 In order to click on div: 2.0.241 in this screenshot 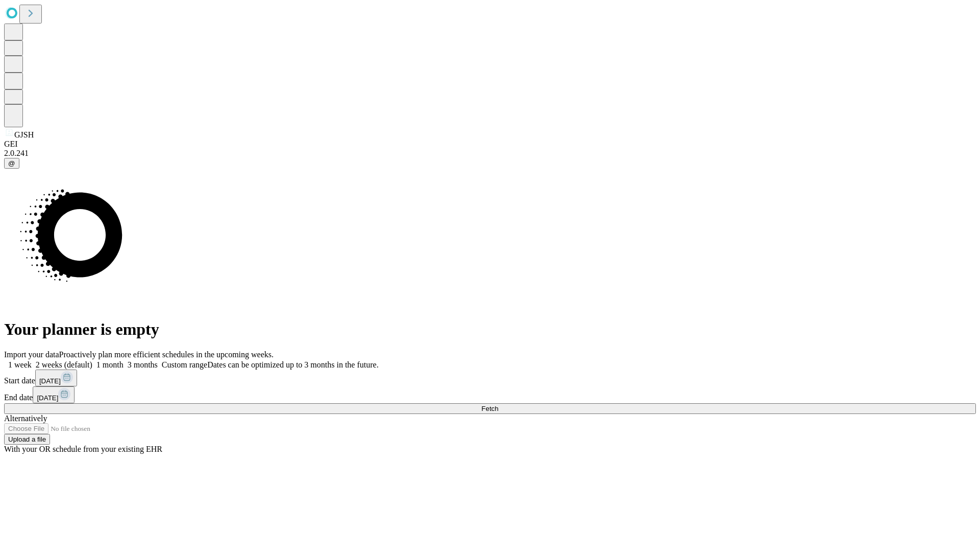, I will do `click(490, 154)`.